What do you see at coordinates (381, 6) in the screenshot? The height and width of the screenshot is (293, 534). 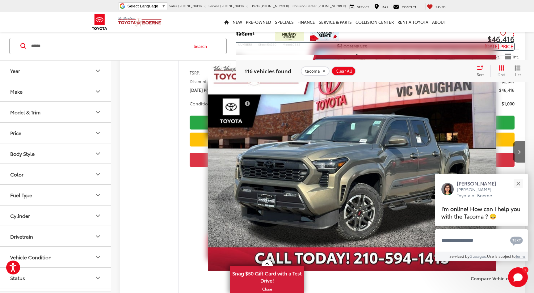 I see `a: Map` at bounding box center [381, 6].